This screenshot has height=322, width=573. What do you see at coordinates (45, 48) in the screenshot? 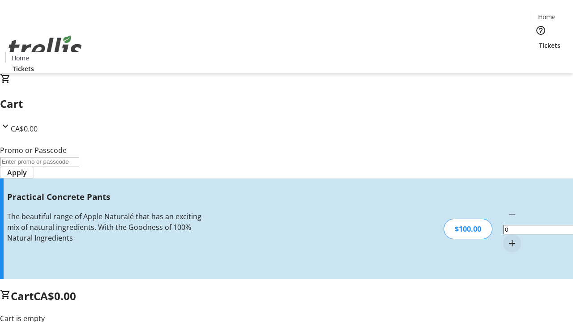
I see `img: Orient E2E Organization pzrU8cvMMr's Logo` at bounding box center [45, 48].